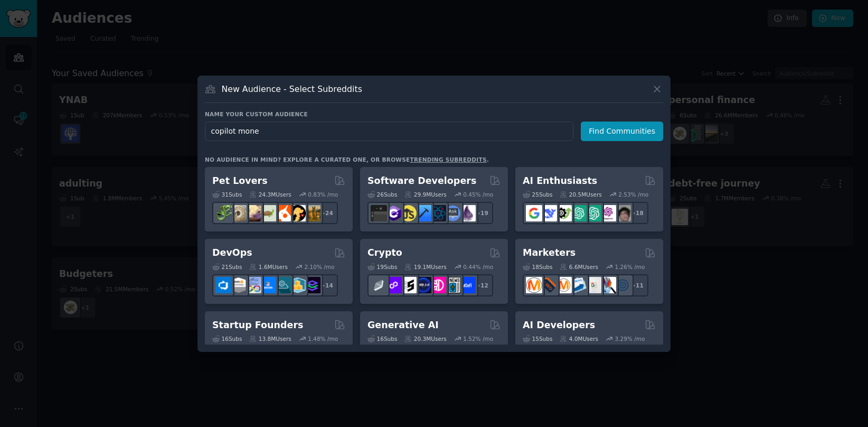 This screenshot has height=427, width=868. I want to click on div: 25 Sub s, so click(537, 194).